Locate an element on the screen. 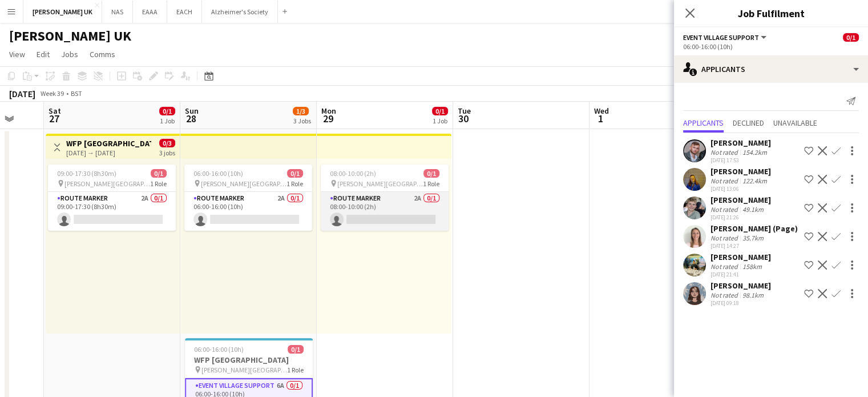 This screenshot has width=868, height=397. span: Unavailable is located at coordinates (795, 123).